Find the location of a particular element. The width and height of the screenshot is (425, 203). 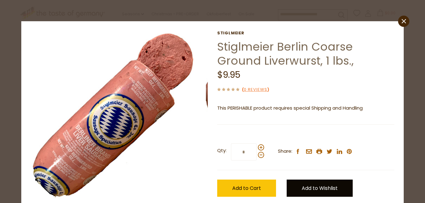

a: Stiglmeier Berlin Coarse Ground Liverwurst, 1 lbs., is located at coordinates (285, 54).